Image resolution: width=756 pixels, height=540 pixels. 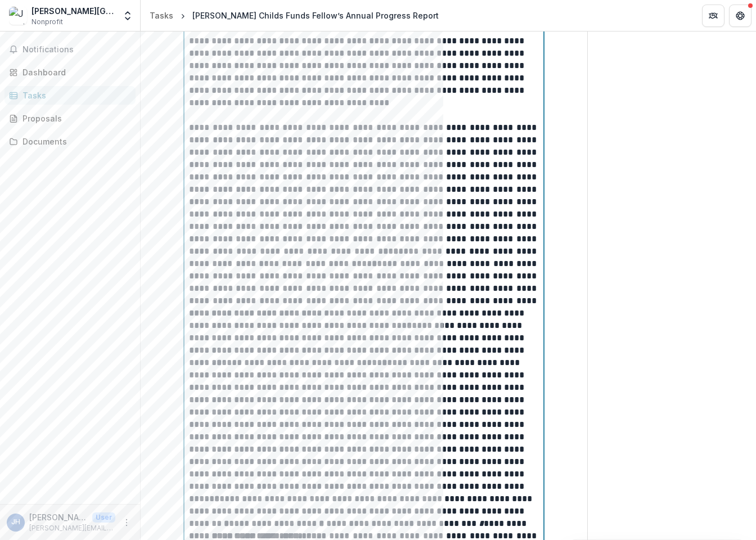 I want to click on div: Proposals, so click(x=74, y=118).